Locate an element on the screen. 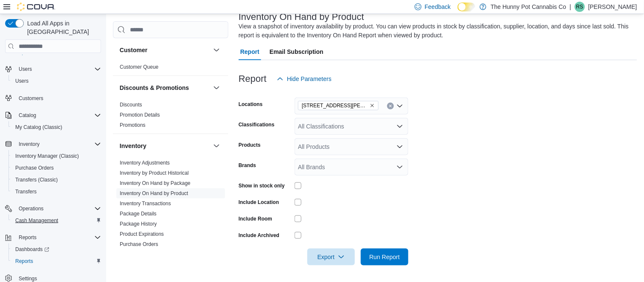 This screenshot has height=282, width=644. span: My Catalog (Classic) is located at coordinates (57, 127).